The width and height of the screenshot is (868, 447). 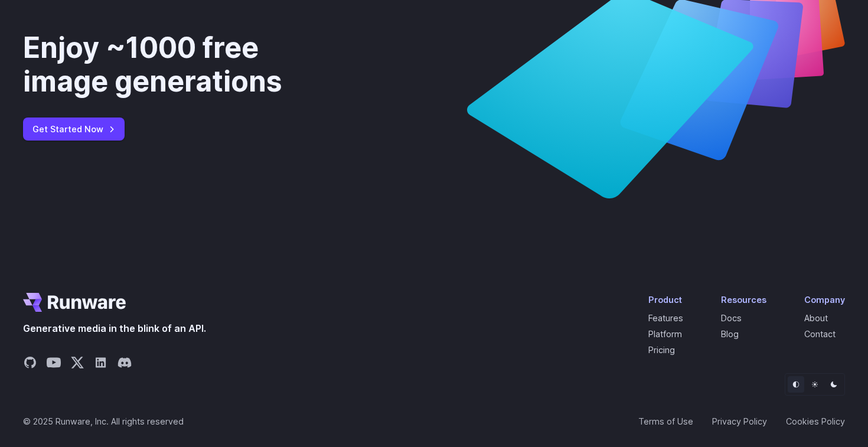 What do you see at coordinates (666, 299) in the screenshot?
I see `div: Product` at bounding box center [666, 299].